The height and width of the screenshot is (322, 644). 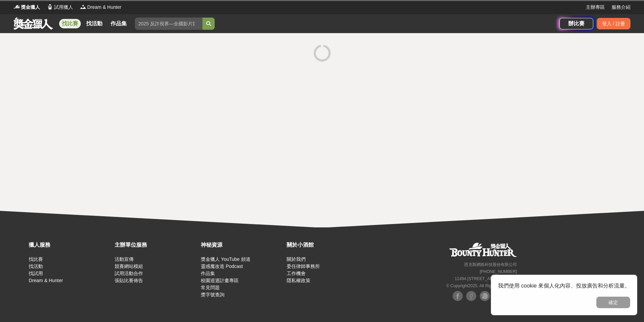 I want to click on a: Logo試用獵人, so click(x=60, y=7).